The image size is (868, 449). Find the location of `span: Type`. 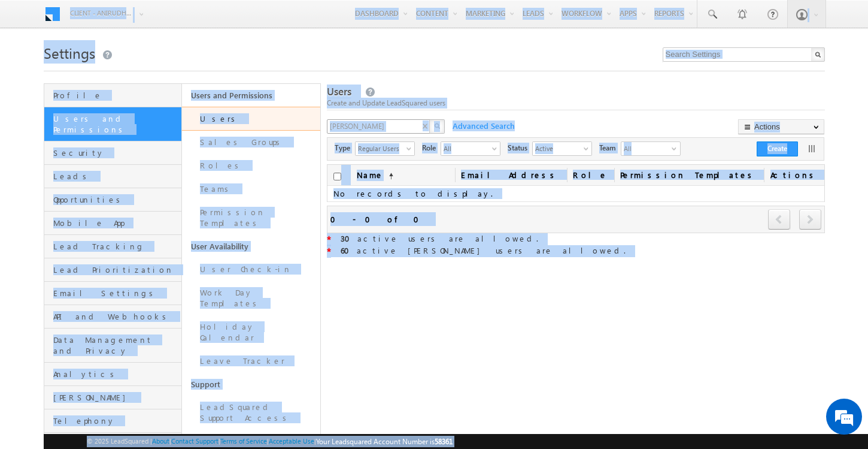

span: Type is located at coordinates (345, 148).